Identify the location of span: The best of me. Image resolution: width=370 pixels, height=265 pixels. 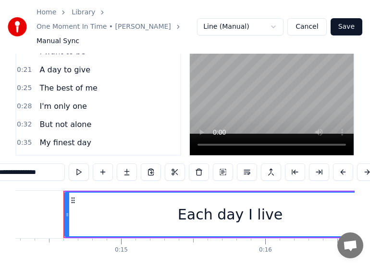
(68, 88).